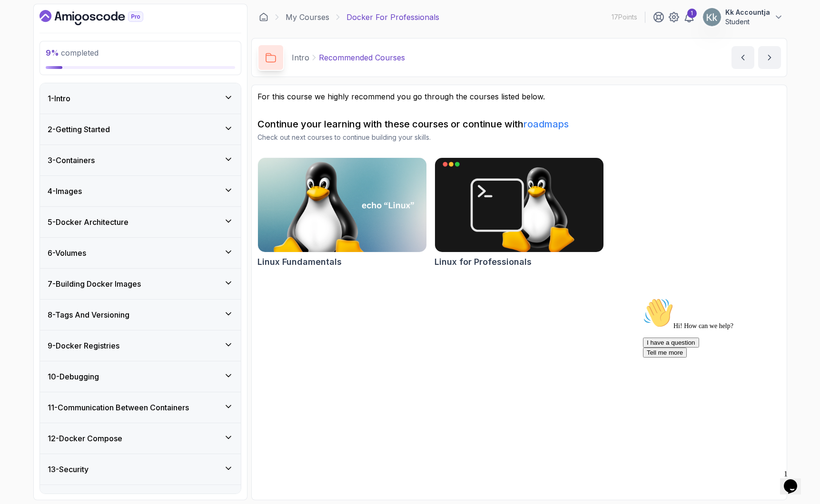  Describe the element at coordinates (89, 33) in the screenshot. I see `div: 👋Hi! How can we help?I have a questionTell me more` at that location.